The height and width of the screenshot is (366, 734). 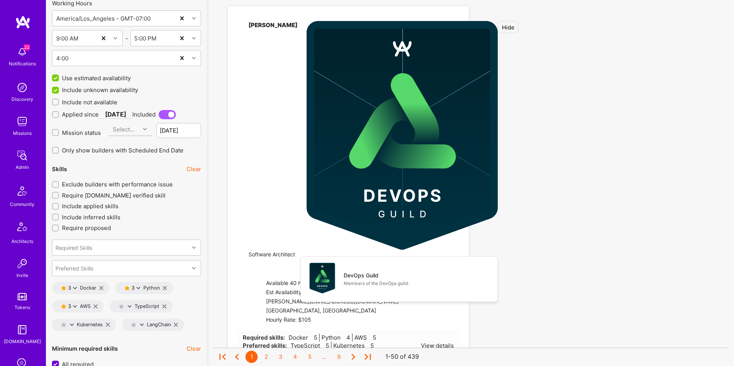 I want to click on img: Invite, so click(x=22, y=264).